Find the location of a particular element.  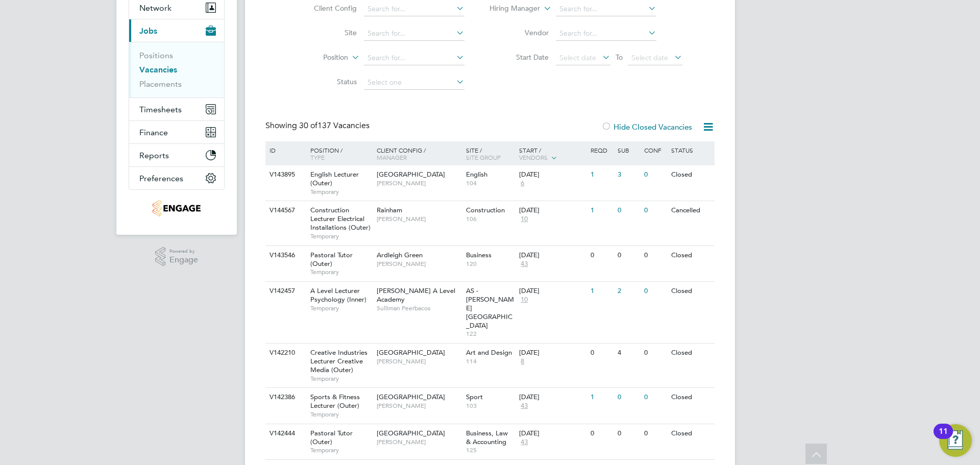

div: V142457 is located at coordinates (285, 290).